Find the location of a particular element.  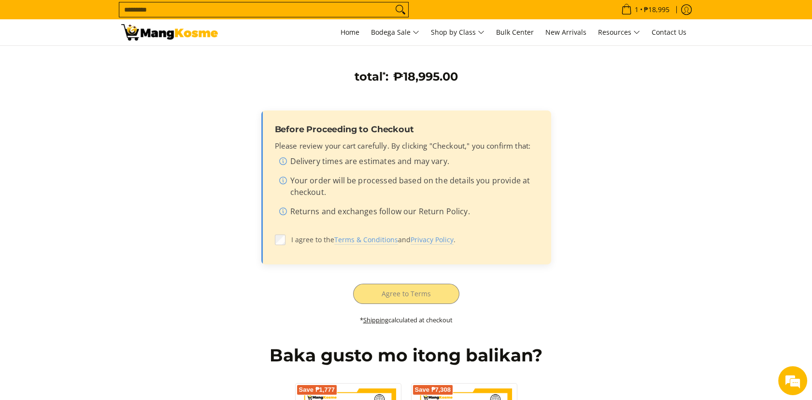

li: Your order will be processed based on the details you provide at checkout. is located at coordinates (408, 188).